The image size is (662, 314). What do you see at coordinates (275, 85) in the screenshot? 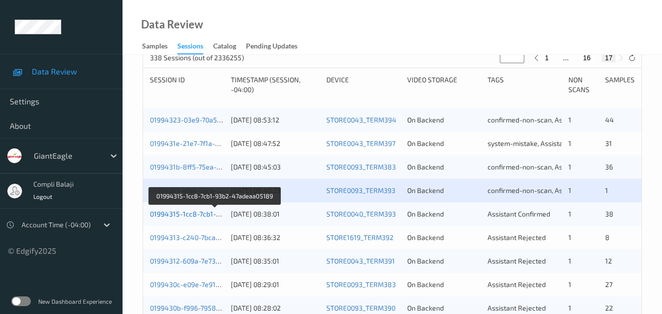
I see `div: Timestamp (Session, -04:00)` at bounding box center [275, 85].